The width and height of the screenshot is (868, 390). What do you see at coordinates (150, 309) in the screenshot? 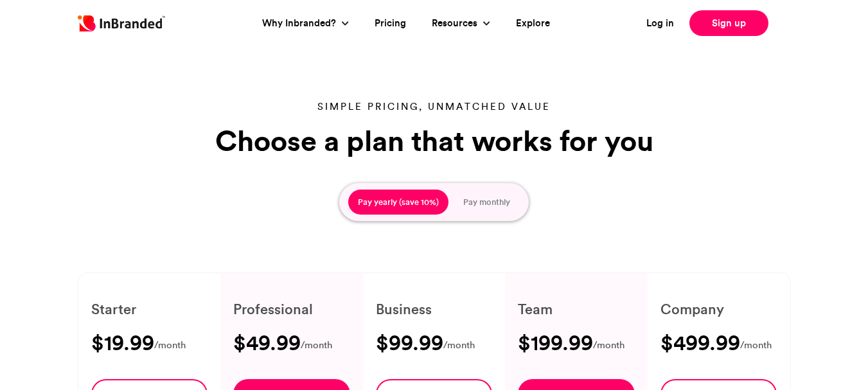
I see `h6: Starter` at bounding box center [150, 309].